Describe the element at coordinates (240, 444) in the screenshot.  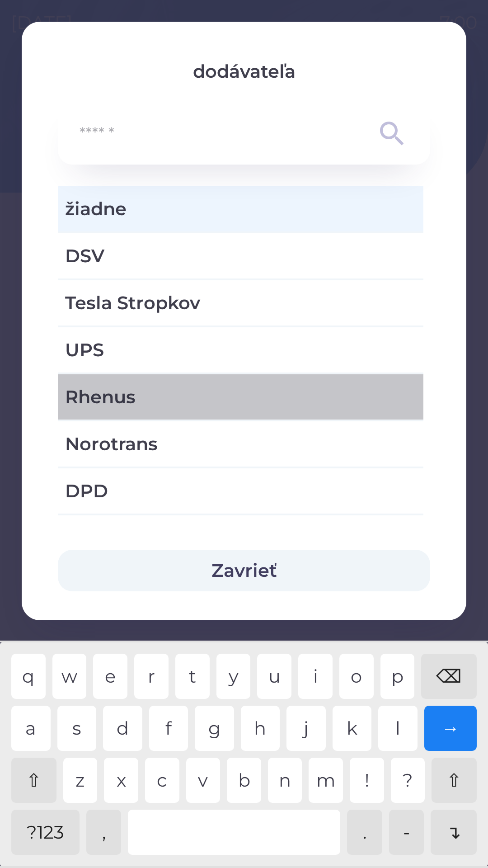
I see `span: Norotrans` at that location.